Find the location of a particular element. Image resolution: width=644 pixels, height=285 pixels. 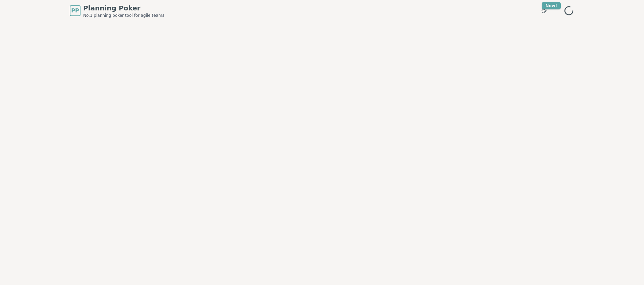

div: New! is located at coordinates (552, 6).